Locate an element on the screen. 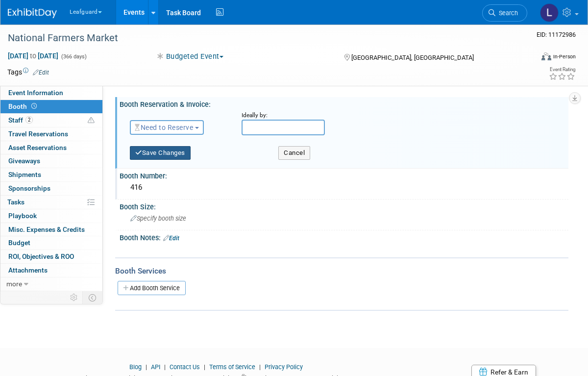  span: Attachments is located at coordinates (28, 270).